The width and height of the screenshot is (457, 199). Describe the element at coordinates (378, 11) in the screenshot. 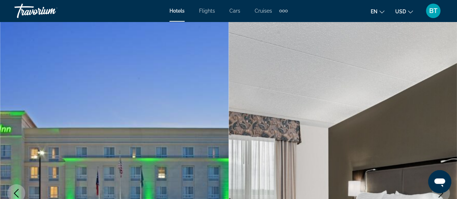

I see `button: Change language` at that location.